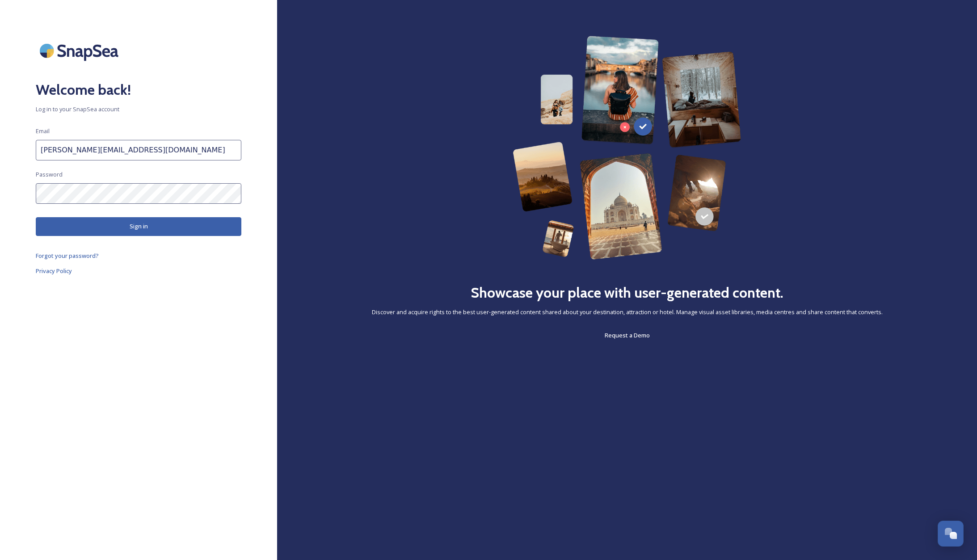 The width and height of the screenshot is (977, 560). I want to click on a: Privacy Policy, so click(139, 271).